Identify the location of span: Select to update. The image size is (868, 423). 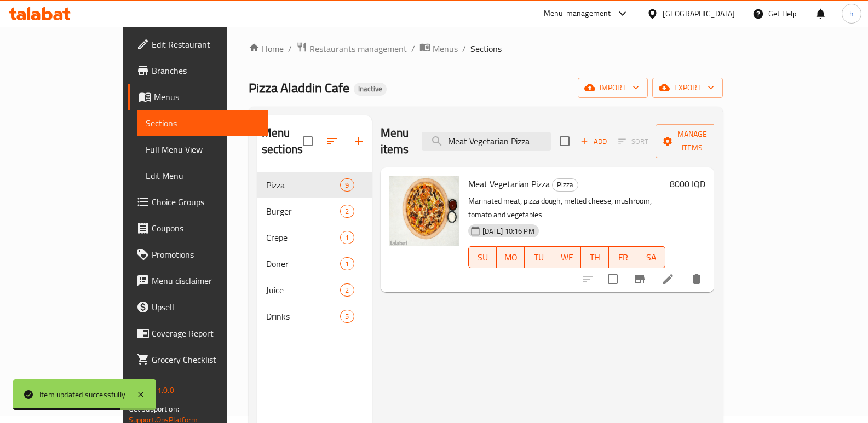
(613, 279).